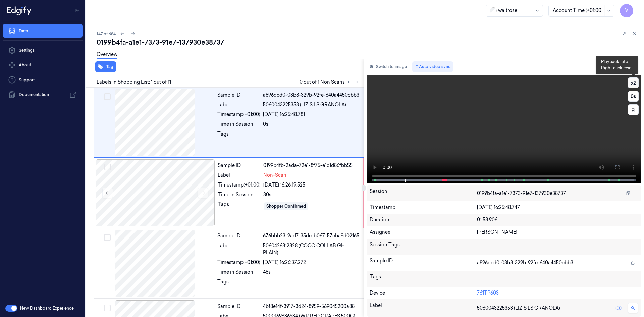 Image resolution: width=644 pixels, height=317 pixels. I want to click on button: Switch to image, so click(388, 67).